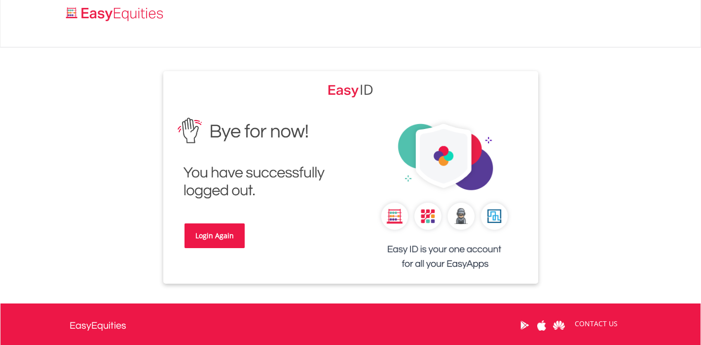 The height and width of the screenshot is (345, 701). What do you see at coordinates (525, 325) in the screenshot?
I see `a: Google Play` at bounding box center [525, 325].